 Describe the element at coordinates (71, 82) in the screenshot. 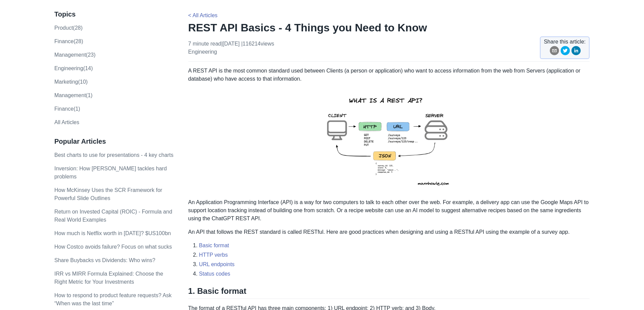

I see `a: marketing(10)` at that location.